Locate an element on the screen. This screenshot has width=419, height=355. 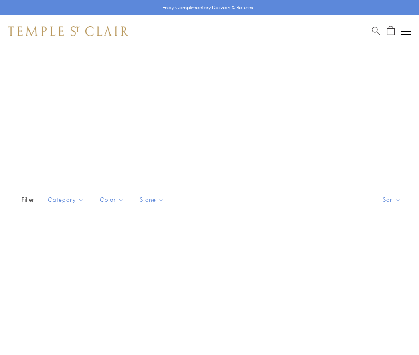
a: Open Shopping Bag is located at coordinates (391, 31).